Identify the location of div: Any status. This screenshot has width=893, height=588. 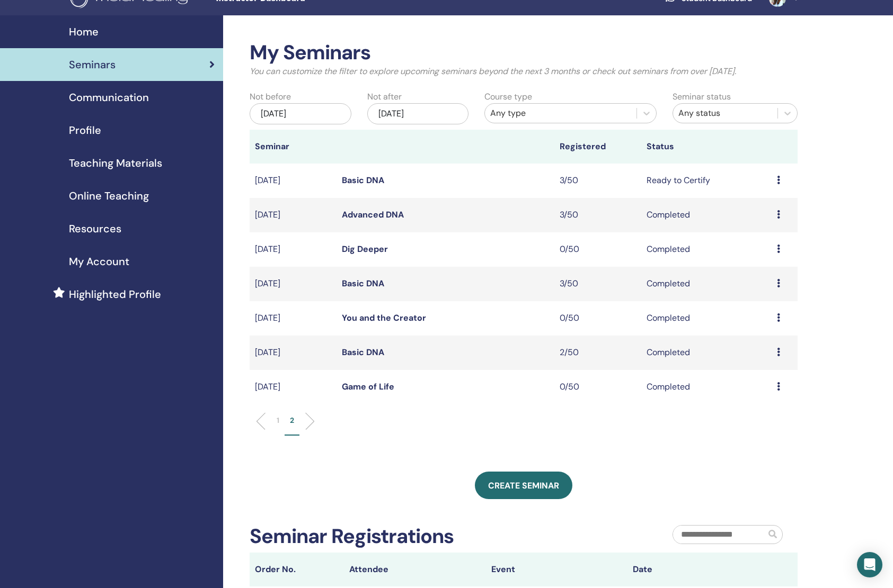
(725, 113).